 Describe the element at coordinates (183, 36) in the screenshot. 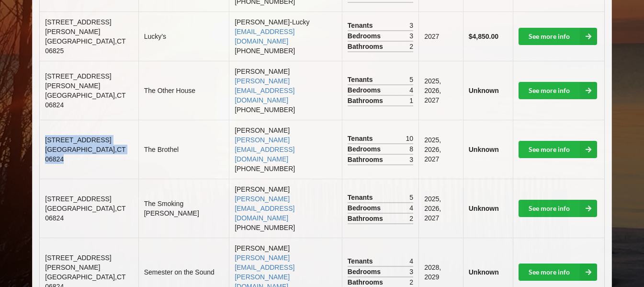

I see `td: Lucky’s` at that location.